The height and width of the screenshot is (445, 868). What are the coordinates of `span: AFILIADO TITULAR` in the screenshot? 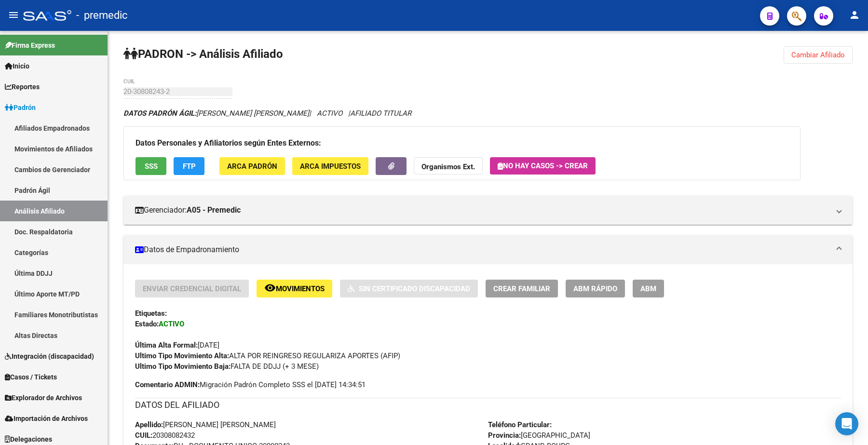 It's located at (380, 114).